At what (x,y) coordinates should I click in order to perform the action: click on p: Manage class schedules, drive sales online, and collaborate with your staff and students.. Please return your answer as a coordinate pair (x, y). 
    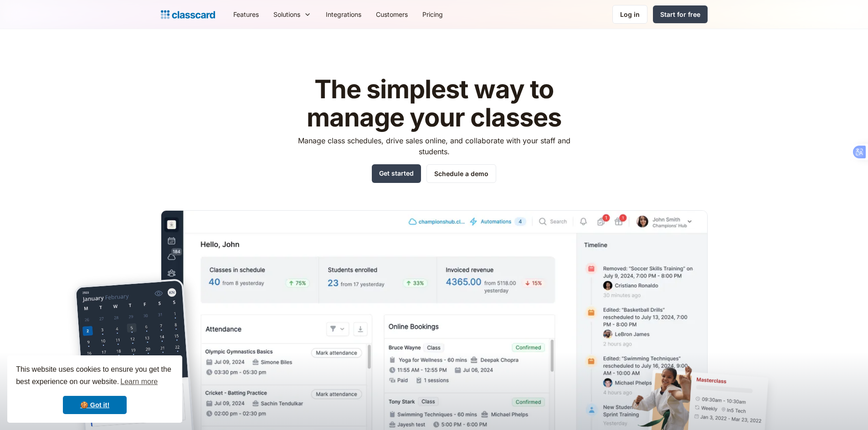
    Looking at the image, I should click on (434, 146).